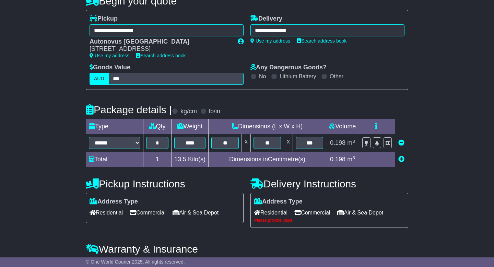 The image size is (494, 267). I want to click on label: AUD, so click(99, 79).